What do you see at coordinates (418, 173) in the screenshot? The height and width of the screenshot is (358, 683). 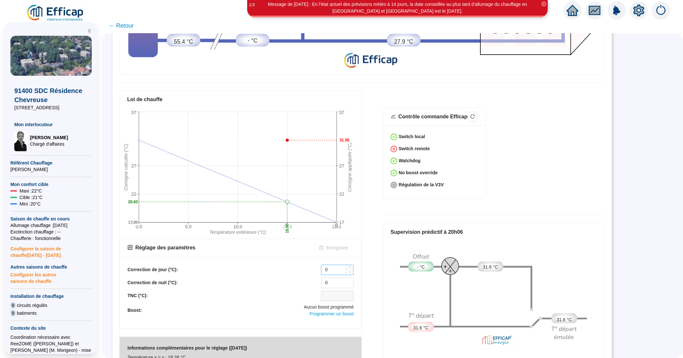 I see `strong: No boost override` at bounding box center [418, 173].